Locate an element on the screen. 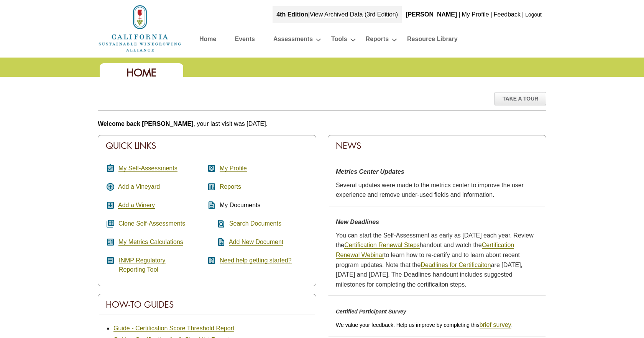  em: Certified Participant Survey is located at coordinates (372, 312).